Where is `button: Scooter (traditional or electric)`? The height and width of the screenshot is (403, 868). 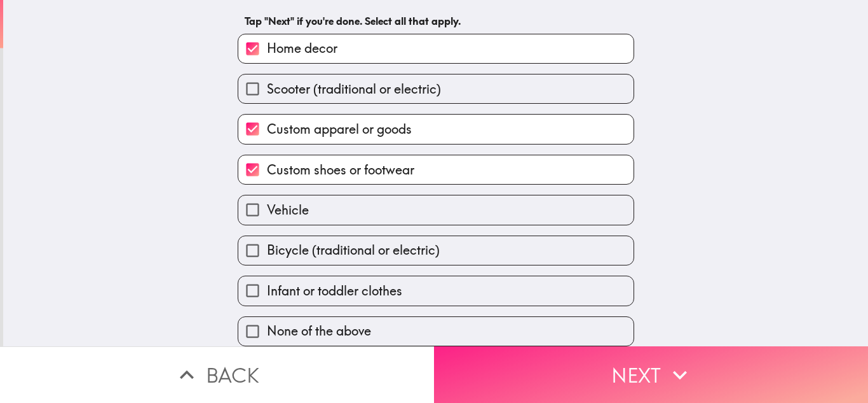 button: Scooter (traditional or electric) is located at coordinates (436, 89).